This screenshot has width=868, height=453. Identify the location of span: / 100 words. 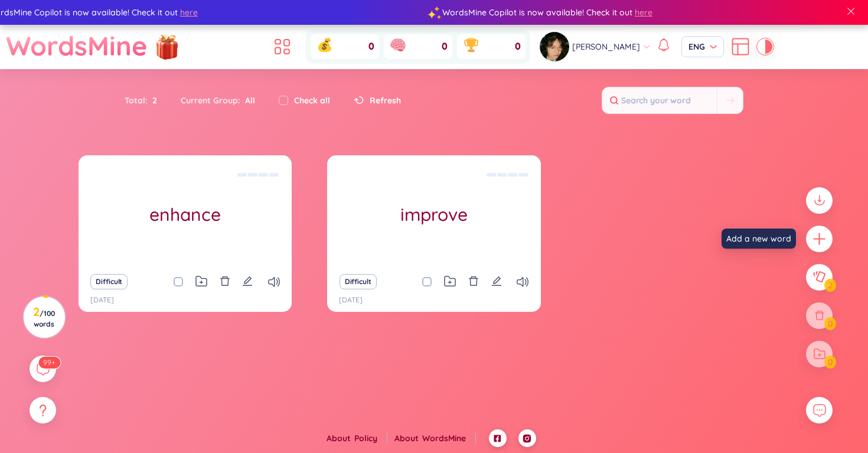
(44, 319).